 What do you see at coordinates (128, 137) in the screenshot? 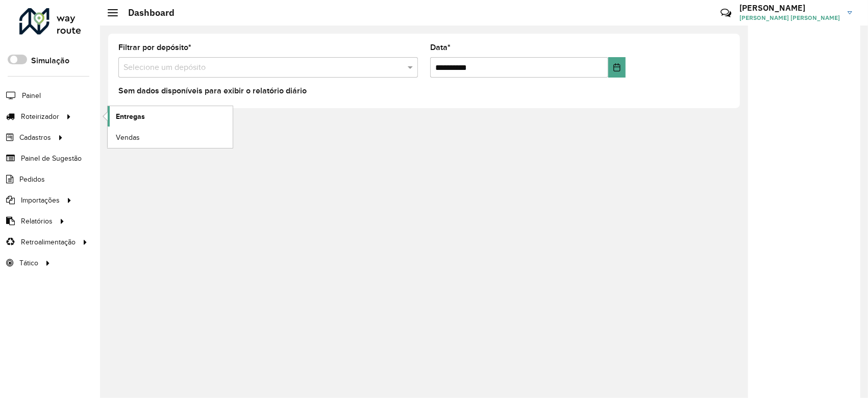
I see `span: Vendas` at bounding box center [128, 137].